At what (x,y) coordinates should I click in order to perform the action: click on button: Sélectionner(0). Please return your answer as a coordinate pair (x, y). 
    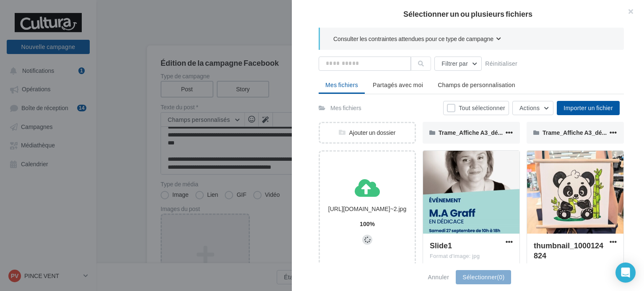
    Looking at the image, I should click on (483, 277).